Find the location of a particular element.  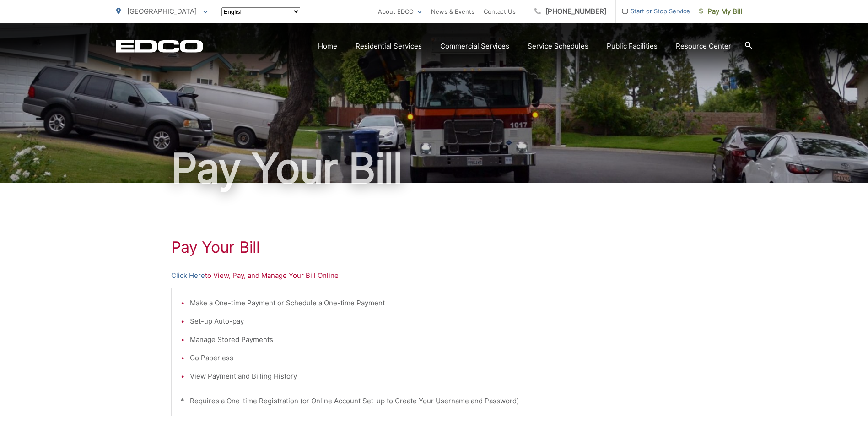

a: Click Here is located at coordinates (188, 276).